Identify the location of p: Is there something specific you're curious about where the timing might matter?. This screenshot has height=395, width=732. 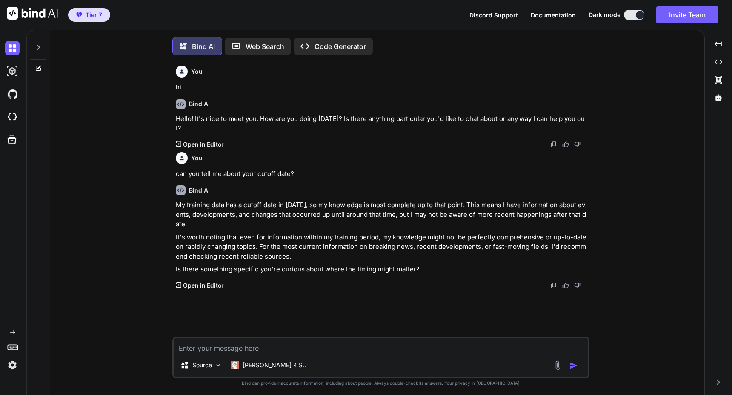
(382, 269).